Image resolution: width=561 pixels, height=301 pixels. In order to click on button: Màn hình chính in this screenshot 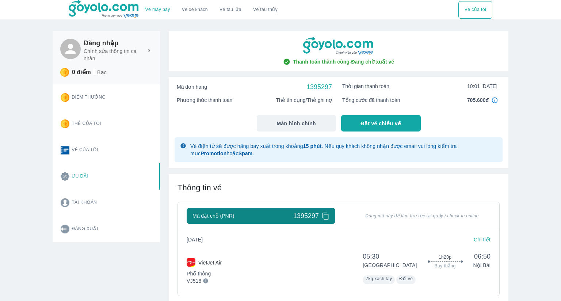, I will do `click(297, 123)`.